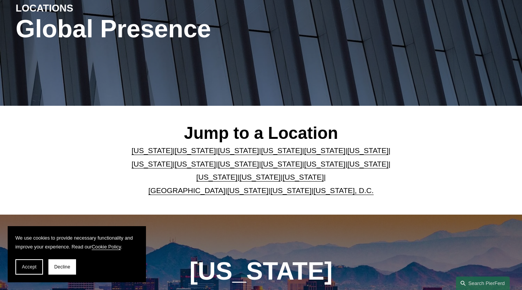 Image resolution: width=522 pixels, height=290 pixels. Describe the element at coordinates (77, 8) in the screenshot. I see `h4: LOCATIONS` at that location.